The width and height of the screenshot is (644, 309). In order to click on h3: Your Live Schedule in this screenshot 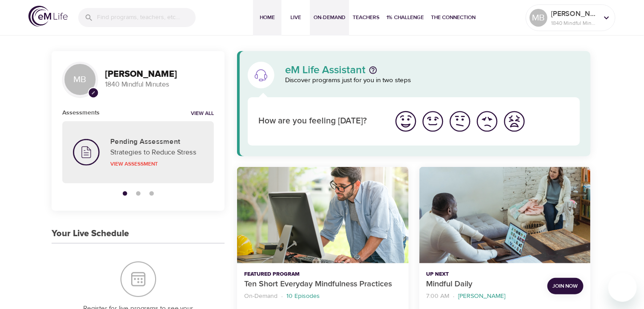, I will do `click(90, 234)`.